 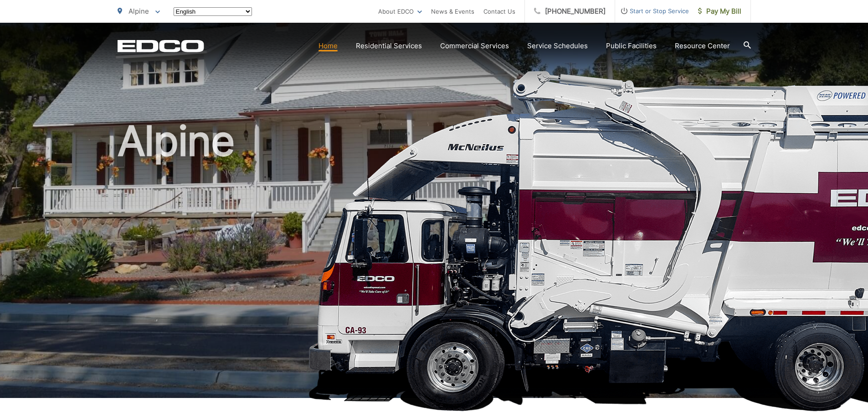 What do you see at coordinates (702, 46) in the screenshot?
I see `a: Resource Center` at bounding box center [702, 46].